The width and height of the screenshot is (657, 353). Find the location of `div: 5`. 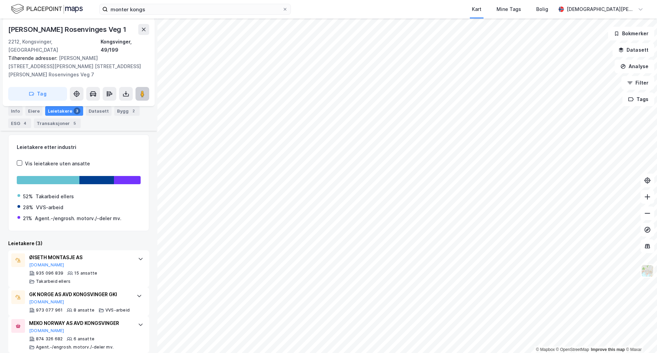

div: 5 is located at coordinates (75, 123).